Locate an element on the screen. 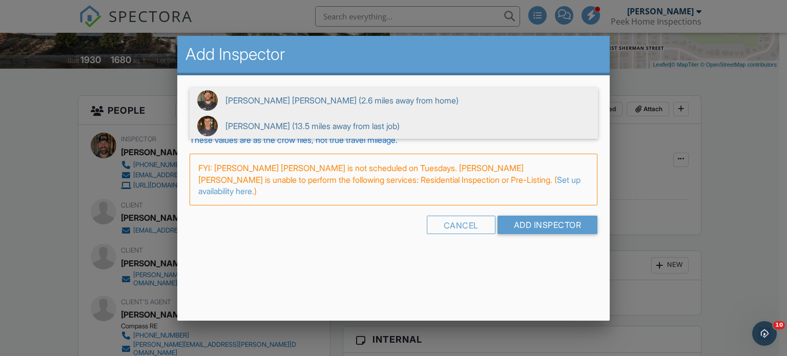 The height and width of the screenshot is (356, 787). img: img_7445.png is located at coordinates (208, 126).